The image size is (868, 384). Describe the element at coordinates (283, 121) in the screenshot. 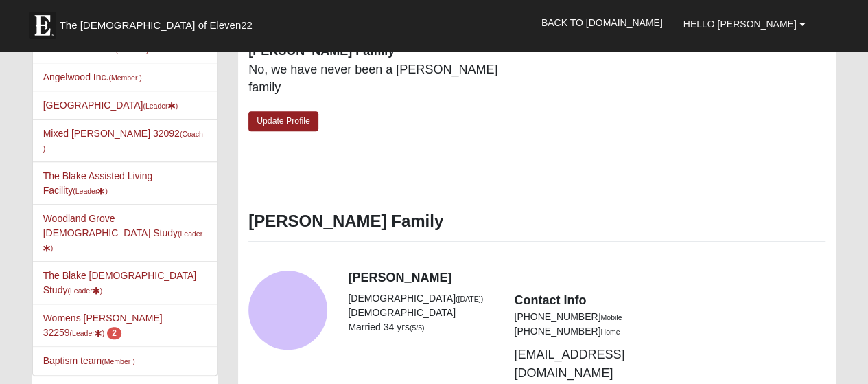

I see `a: Update Profile` at that location.